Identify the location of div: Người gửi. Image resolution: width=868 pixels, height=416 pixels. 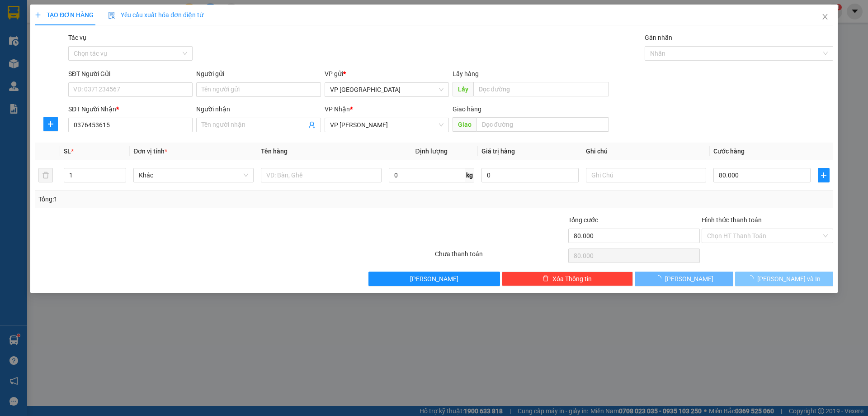
(258, 73).